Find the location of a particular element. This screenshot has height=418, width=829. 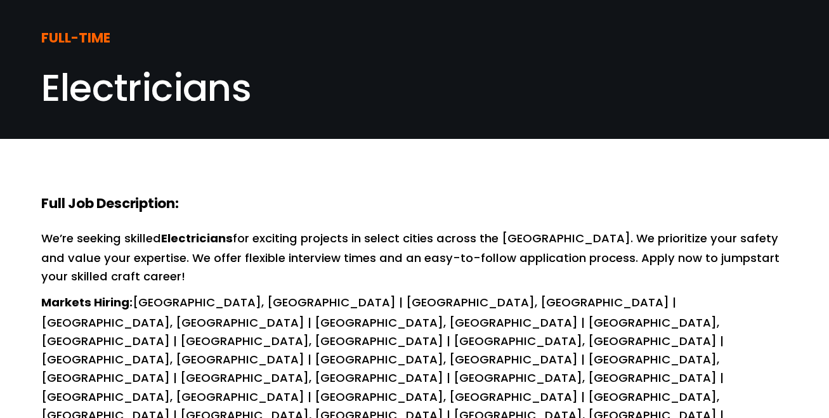

strong: Electricians is located at coordinates (197, 239).